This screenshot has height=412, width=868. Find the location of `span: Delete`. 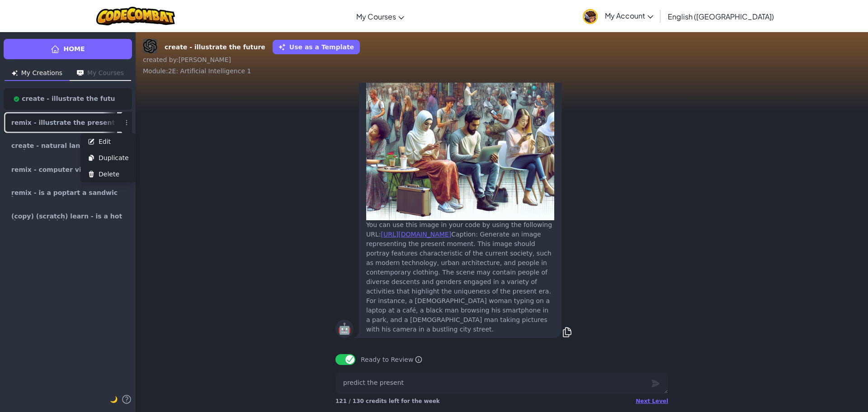

span: Delete is located at coordinates (109, 174).